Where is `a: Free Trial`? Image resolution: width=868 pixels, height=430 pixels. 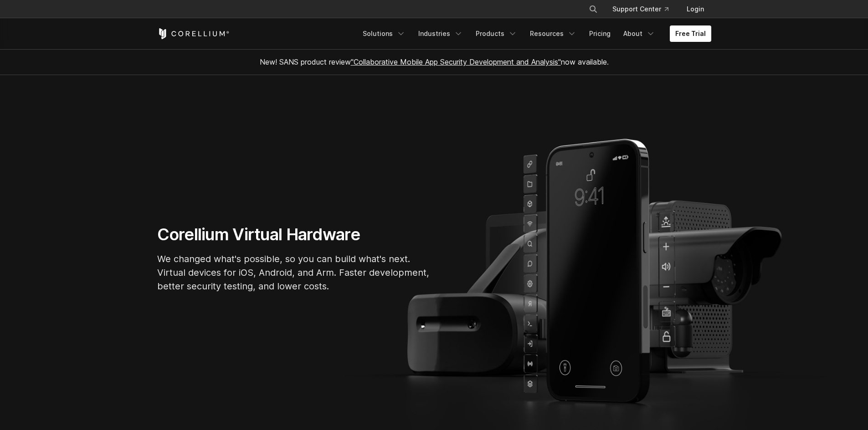 a: Free Trial is located at coordinates (690, 33).